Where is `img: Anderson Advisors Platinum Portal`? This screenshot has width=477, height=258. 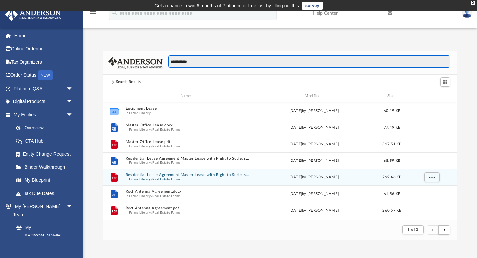
img: Anderson Advisors Platinum Portal is located at coordinates (33, 14).